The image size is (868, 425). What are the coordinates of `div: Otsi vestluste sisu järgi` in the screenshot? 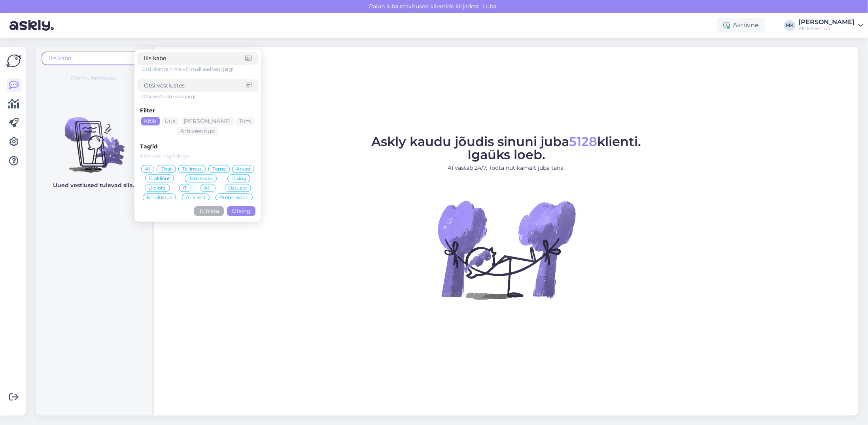 It's located at (200, 96).